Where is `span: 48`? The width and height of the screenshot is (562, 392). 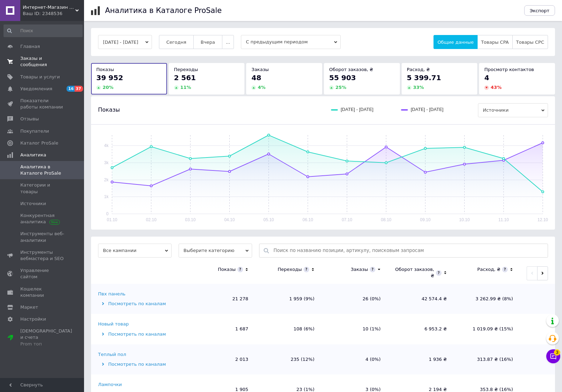
span: 48 is located at coordinates (256, 77).